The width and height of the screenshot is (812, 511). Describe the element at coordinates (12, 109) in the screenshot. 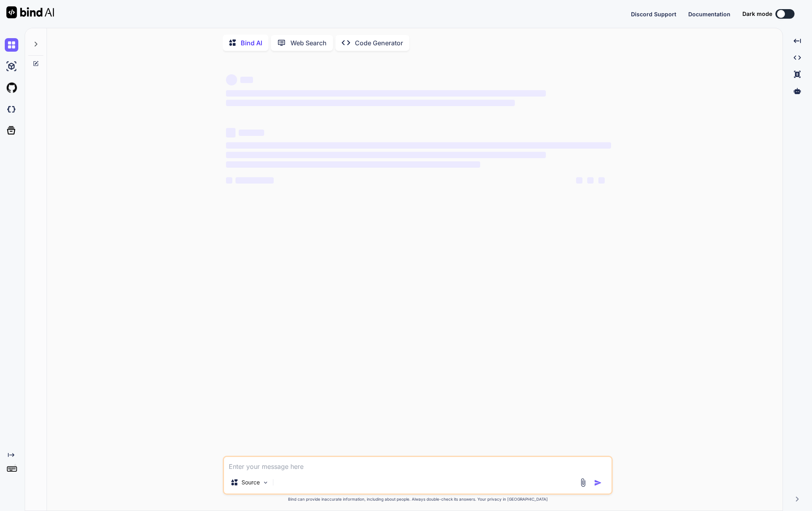

I see `img: darkCloudIdeIcon` at that location.